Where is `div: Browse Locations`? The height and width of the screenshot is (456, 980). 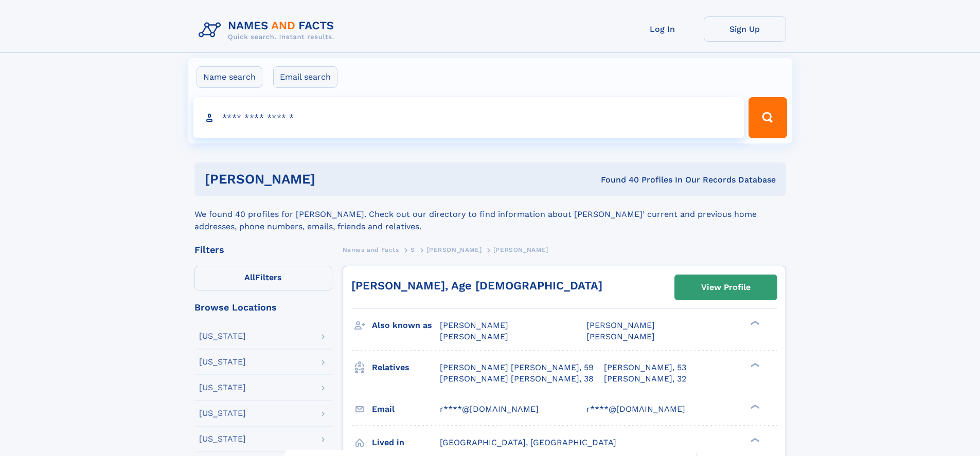 div: Browse Locations is located at coordinates (263, 308).